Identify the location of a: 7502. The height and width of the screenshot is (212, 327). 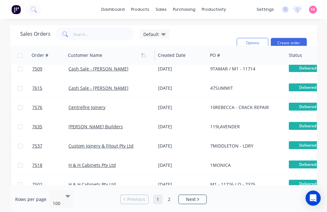
(50, 184).